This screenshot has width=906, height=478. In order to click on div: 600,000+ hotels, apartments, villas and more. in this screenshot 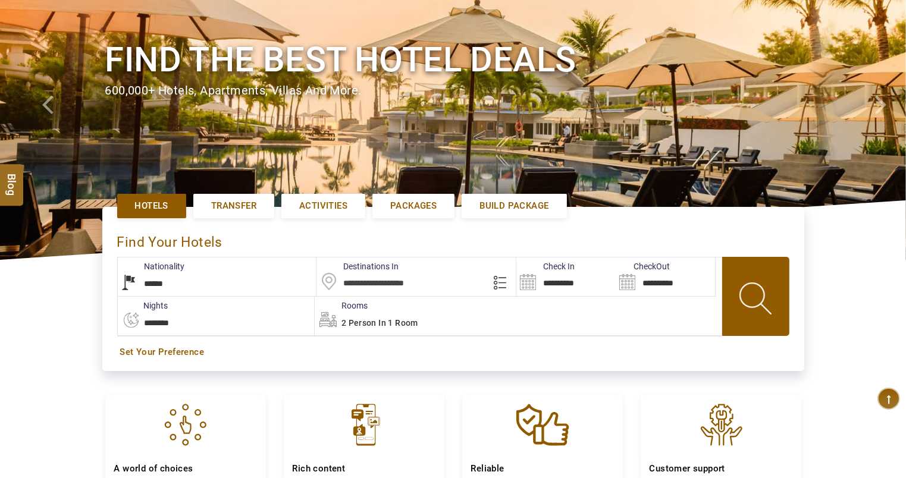, I will do `click(453, 90)`.